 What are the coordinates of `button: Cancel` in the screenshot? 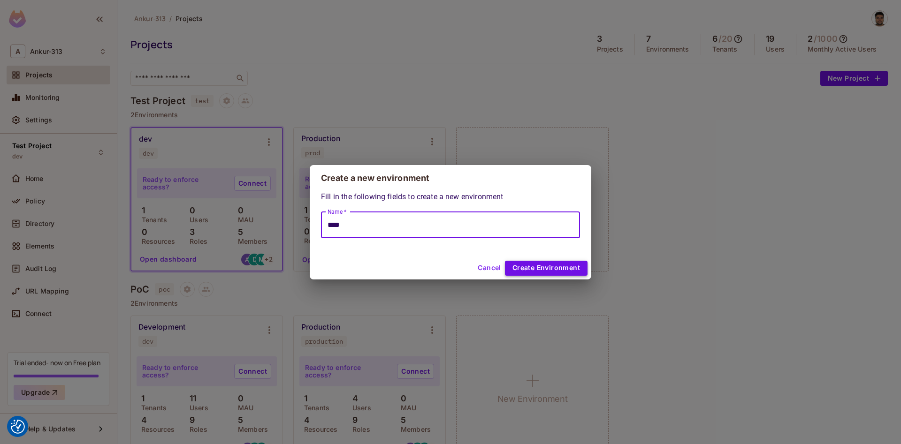 It's located at (489, 268).